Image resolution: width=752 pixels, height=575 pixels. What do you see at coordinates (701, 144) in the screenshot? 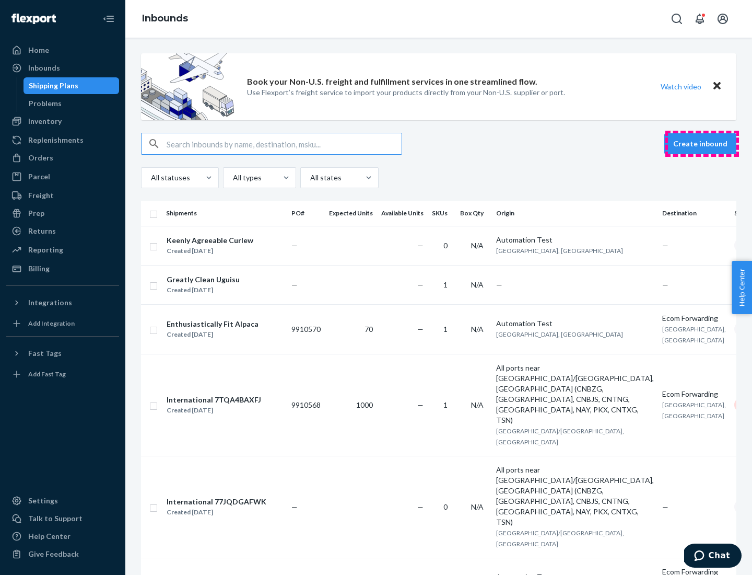
I see `button: Create inbound` at bounding box center [701, 144].